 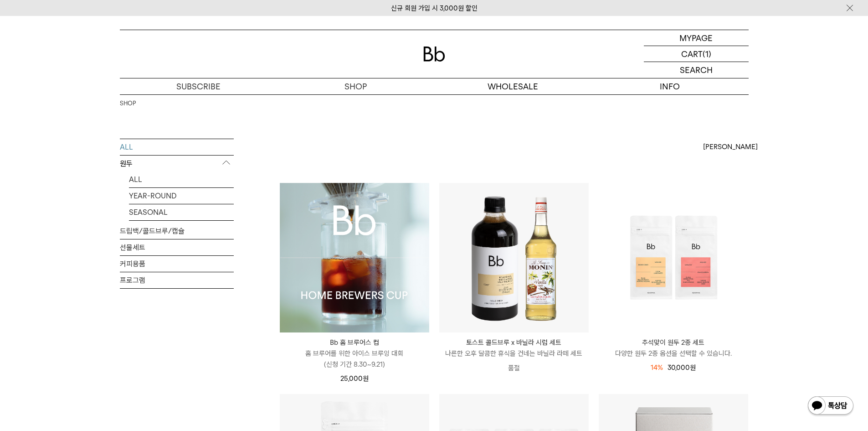 I want to click on a: 커피용품, so click(x=177, y=264).